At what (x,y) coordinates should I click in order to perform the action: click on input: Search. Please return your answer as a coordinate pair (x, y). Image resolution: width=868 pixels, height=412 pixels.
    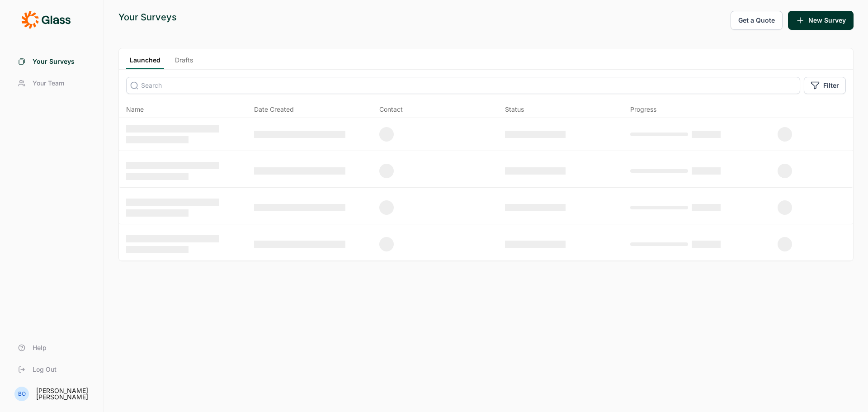
    Looking at the image, I should click on (463, 86).